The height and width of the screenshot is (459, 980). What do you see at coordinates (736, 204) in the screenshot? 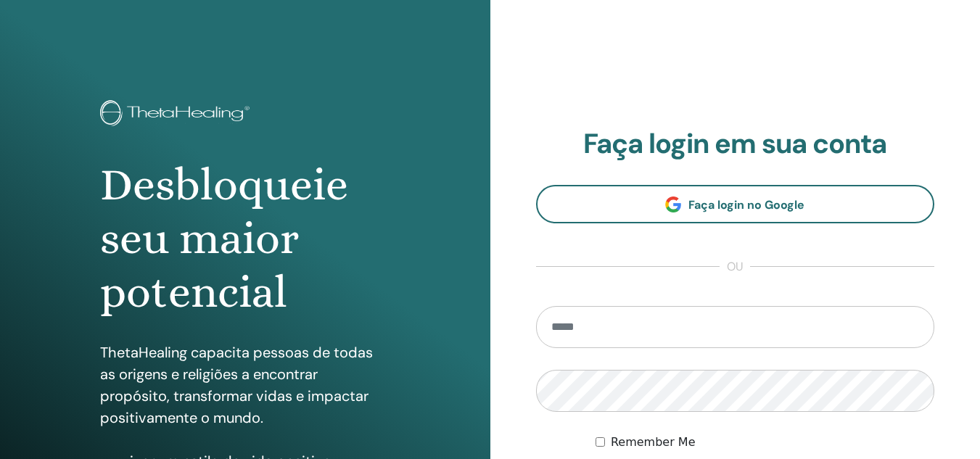
I see `a: Faça login no Google` at bounding box center [736, 204].